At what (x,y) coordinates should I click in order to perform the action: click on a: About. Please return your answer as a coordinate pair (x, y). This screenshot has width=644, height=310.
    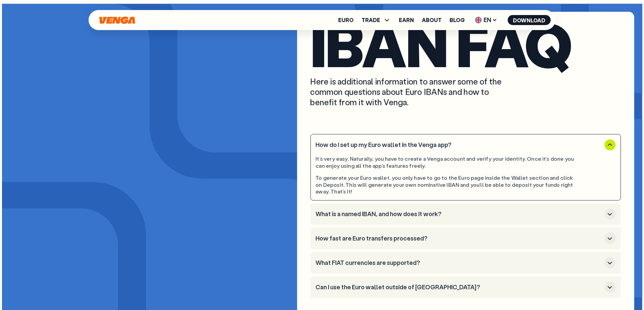
    Looking at the image, I should click on (432, 20).